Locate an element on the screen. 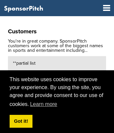  a: dismiss cookie message is located at coordinates (21, 122).